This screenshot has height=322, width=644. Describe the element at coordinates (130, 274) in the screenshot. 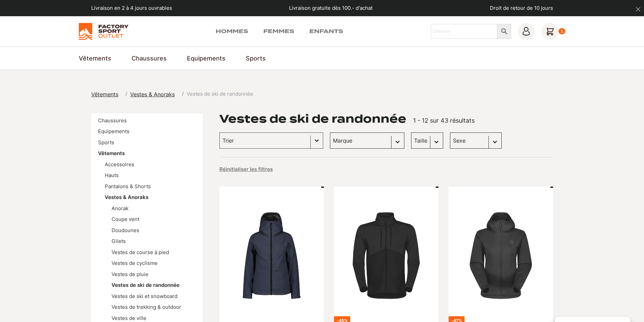

I see `a: Vestes de pluie` at that location.